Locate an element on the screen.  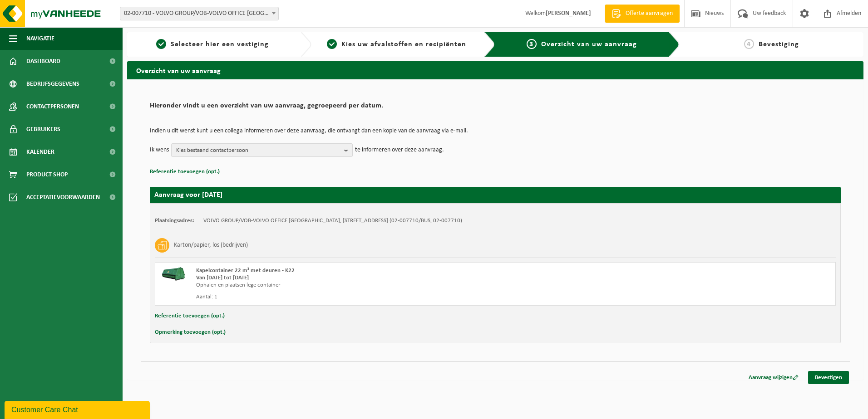
h2: Hieronder vindt u een overzicht van uw aanvraag, gegroepeerd per datum. is located at coordinates (495, 108).